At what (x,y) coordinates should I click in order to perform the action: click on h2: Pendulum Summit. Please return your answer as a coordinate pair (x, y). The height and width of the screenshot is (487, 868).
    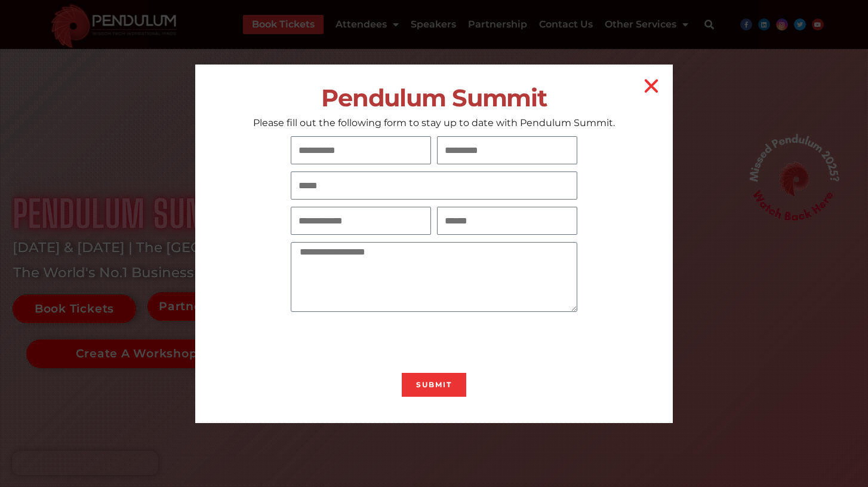
    Looking at the image, I should click on (434, 98).